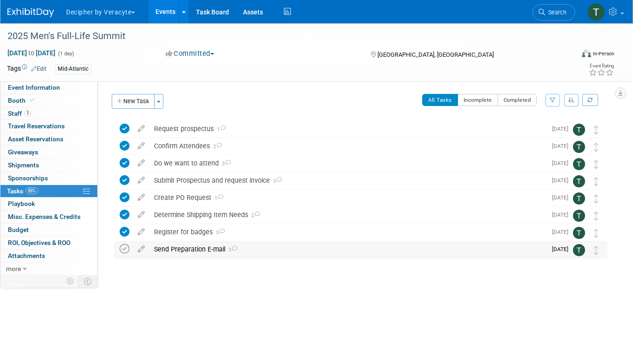 The image size is (633, 364). What do you see at coordinates (28, 178) in the screenshot?
I see `span: Sponsorships` at bounding box center [28, 178].